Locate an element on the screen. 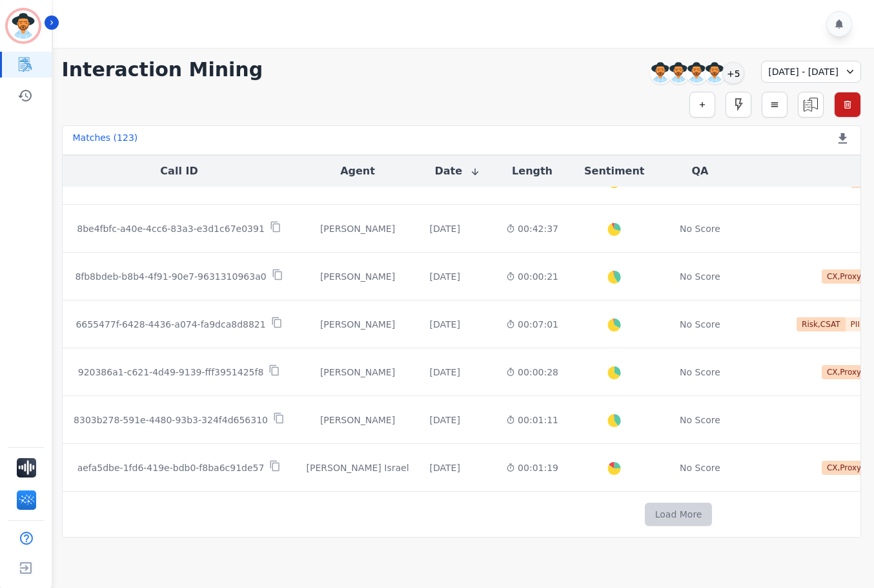 The width and height of the screenshot is (874, 588). button: Call ID is located at coordinates (179, 171).